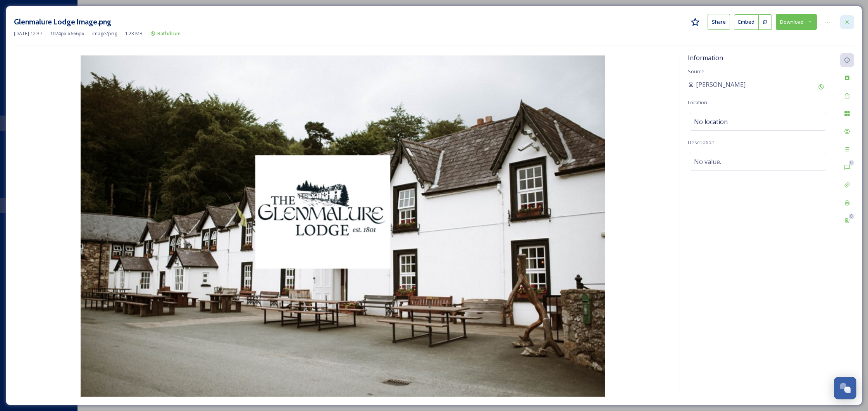  What do you see at coordinates (708, 162) in the screenshot?
I see `span: No value.` at bounding box center [708, 162].